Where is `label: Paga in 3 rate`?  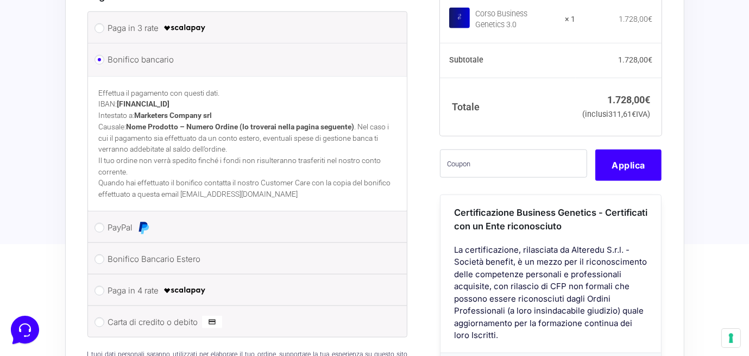 label: Paga in 3 rate is located at coordinates (246, 28).